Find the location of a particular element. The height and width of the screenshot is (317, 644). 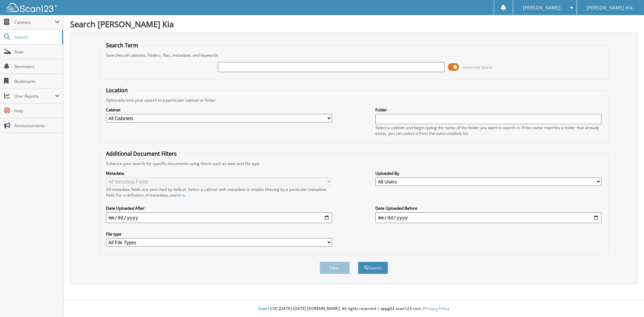

legend: Search Term is located at coordinates (122, 45).